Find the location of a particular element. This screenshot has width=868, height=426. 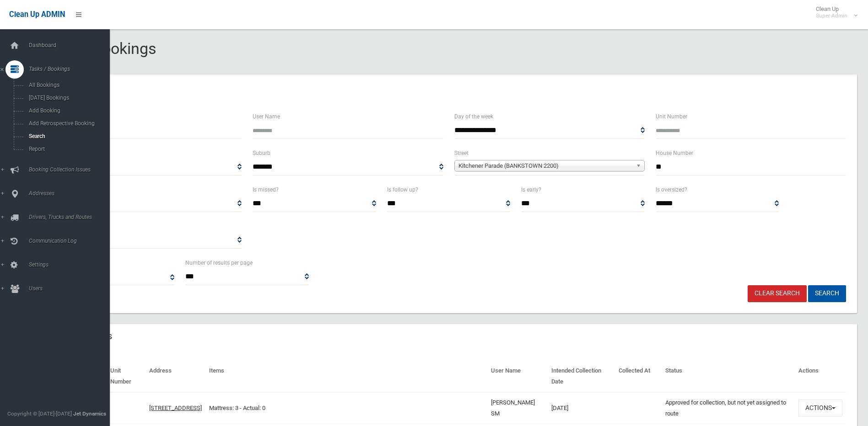

label: House Number is located at coordinates (675, 153).